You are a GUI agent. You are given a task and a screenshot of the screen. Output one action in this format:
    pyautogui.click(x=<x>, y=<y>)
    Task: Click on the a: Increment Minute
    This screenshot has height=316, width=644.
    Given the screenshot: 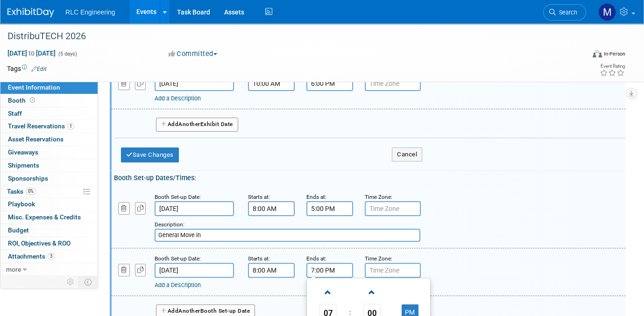 What is the action you would take?
    pyautogui.click(x=372, y=292)
    